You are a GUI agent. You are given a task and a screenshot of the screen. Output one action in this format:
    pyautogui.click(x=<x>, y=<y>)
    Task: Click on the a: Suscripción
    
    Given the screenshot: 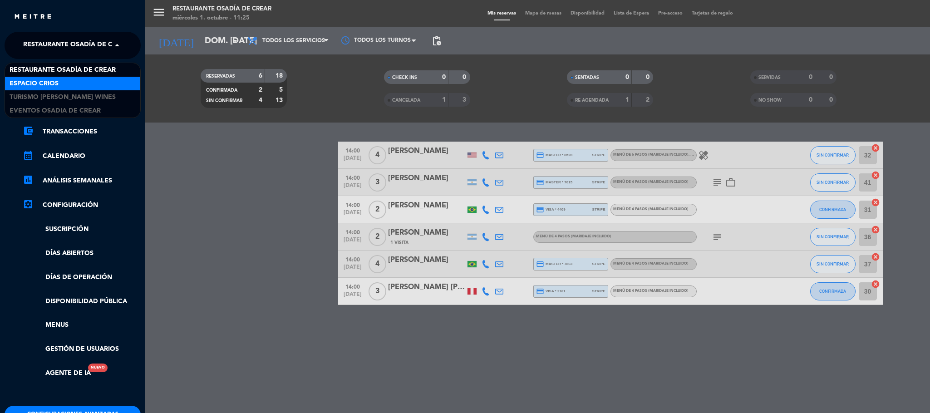 What is the action you would take?
    pyautogui.click(x=82, y=229)
    